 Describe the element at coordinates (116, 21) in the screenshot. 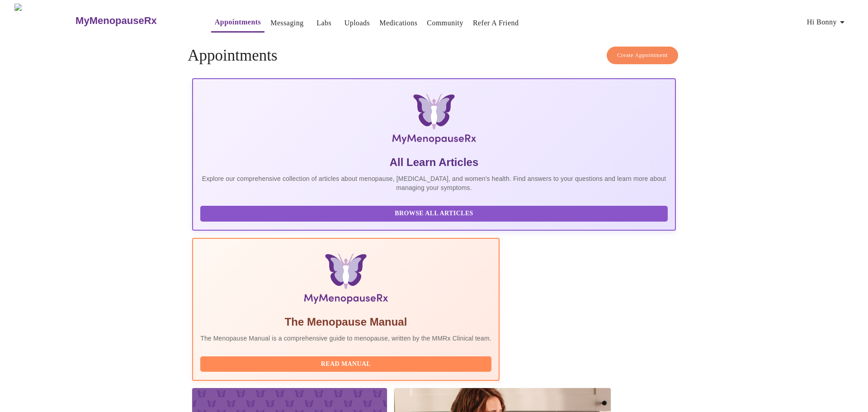

I see `h3: MyMenopauseRx` at that location.